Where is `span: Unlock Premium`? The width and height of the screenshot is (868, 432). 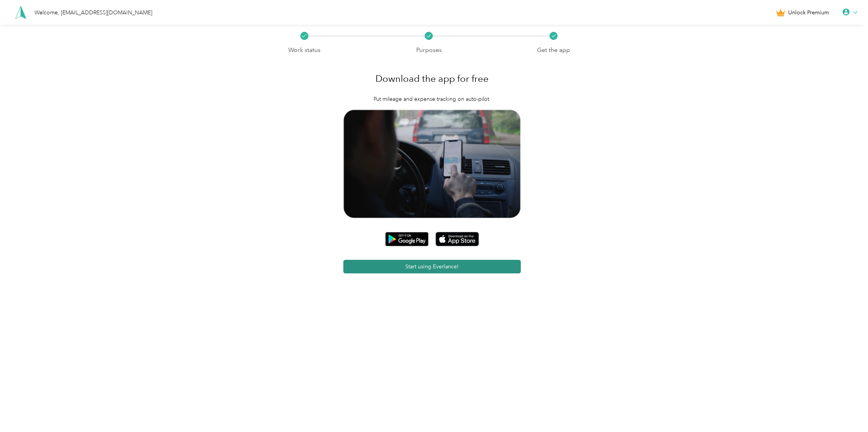 span: Unlock Premium is located at coordinates (809, 13).